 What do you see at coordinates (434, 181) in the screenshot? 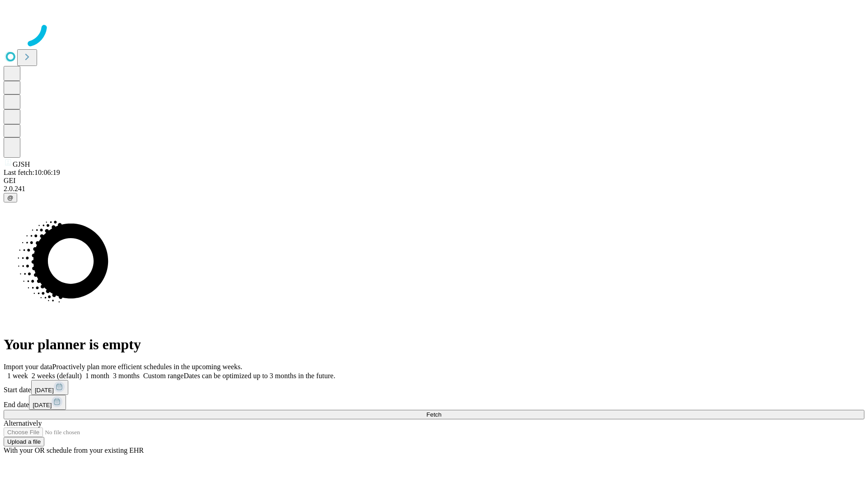
I see `div: GEI` at bounding box center [434, 181].